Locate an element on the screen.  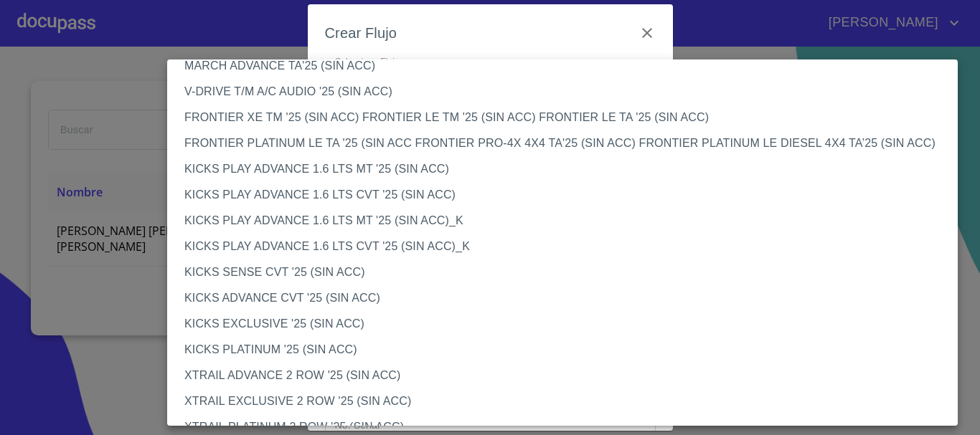
li: KICKS PLAY ADVANCE 1.6 LTS CVT '25 (SIN ACC)_K is located at coordinates (567, 247).